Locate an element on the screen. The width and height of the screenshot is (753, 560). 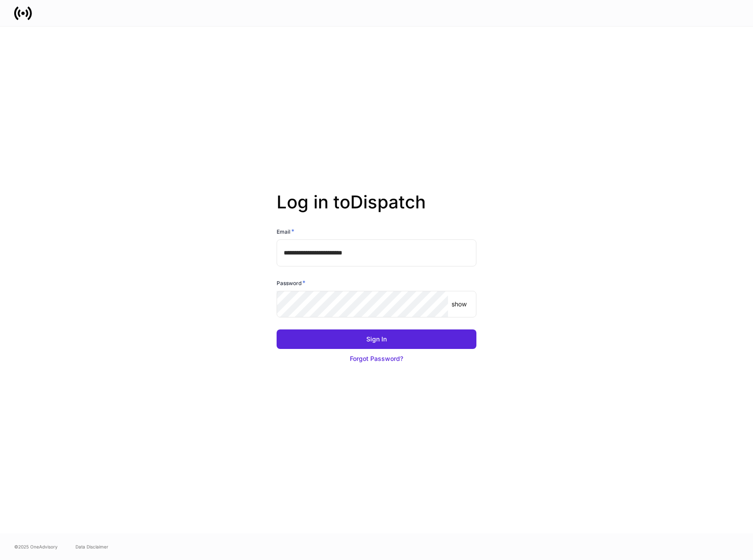
h6: Password is located at coordinates (291, 282).